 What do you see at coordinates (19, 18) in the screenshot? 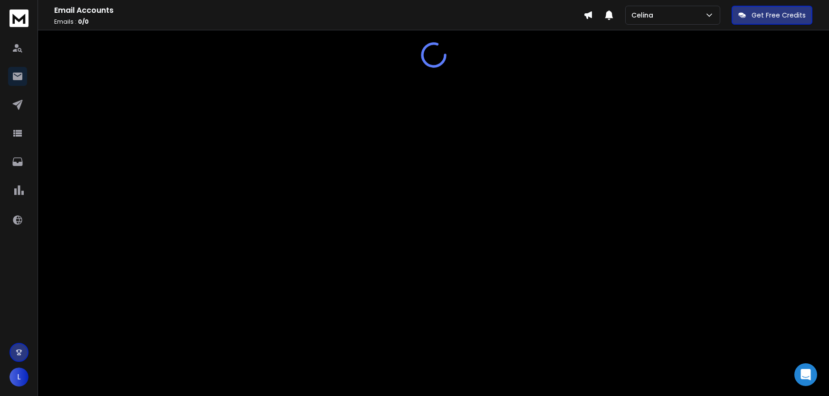
I see `img: logo` at bounding box center [19, 18].